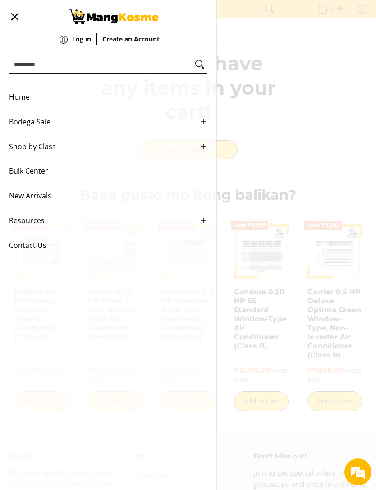  What do you see at coordinates (101, 97) in the screenshot?
I see `span: Home` at bounding box center [101, 97].